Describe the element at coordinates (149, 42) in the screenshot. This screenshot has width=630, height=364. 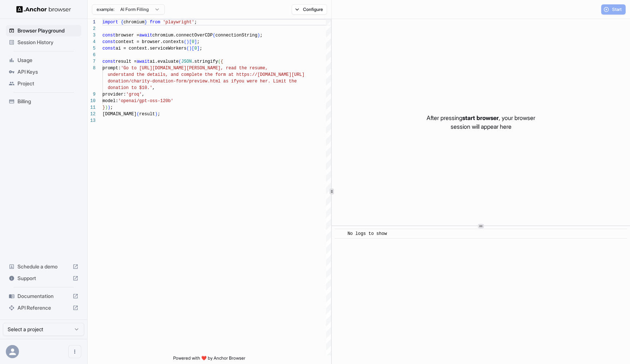
I see `span: context = browser.contexts` at that location.